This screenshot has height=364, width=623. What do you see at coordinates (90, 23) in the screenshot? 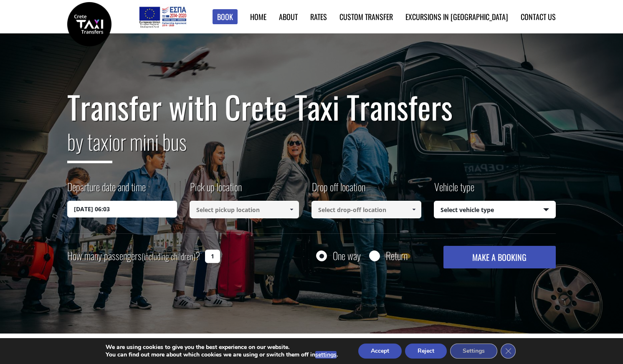
I see `a: Crete Taxi Transfers | Safe Taxi Transfer Services from to Heraklion Airport, Chania Airport, Ret...` at bounding box center [90, 23].